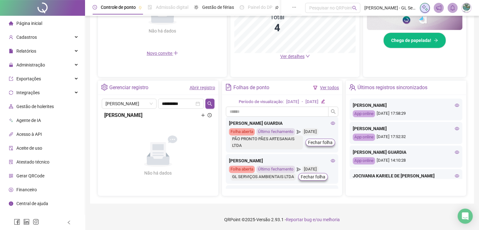  Describe the element at coordinates (294, 7) in the screenshot. I see `span: ellipsis` at that location.